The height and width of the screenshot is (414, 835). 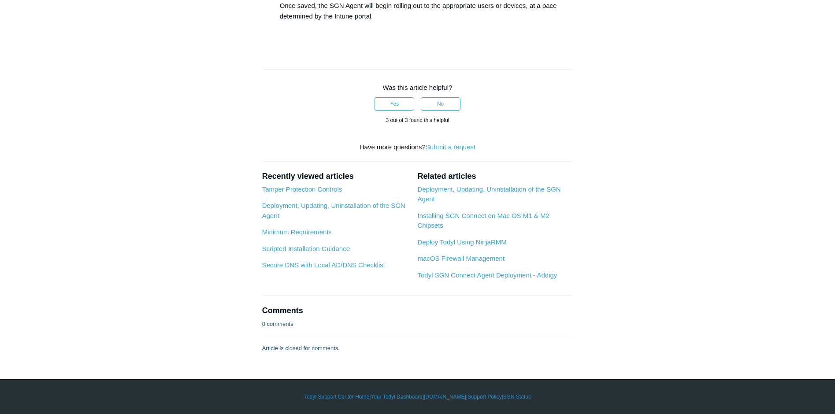 What do you see at coordinates (418, 311) in the screenshot?
I see `h2: Comments` at bounding box center [418, 311].